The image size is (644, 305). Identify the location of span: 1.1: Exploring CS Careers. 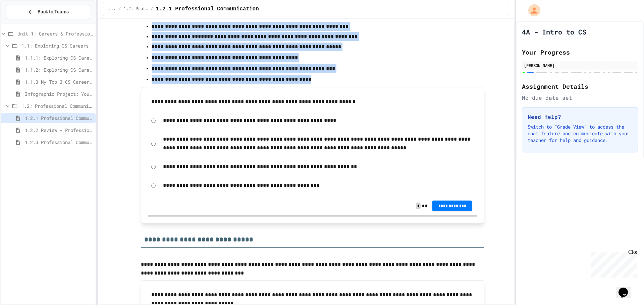
(57, 45).